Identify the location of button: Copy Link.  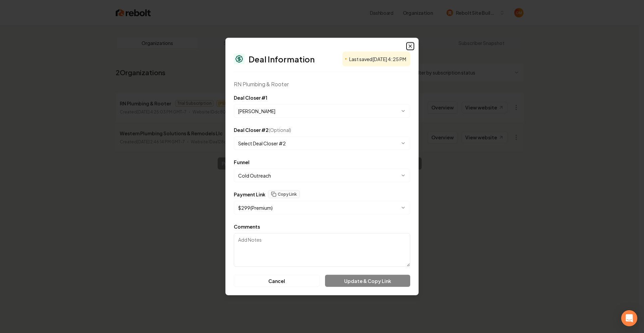
(284, 194).